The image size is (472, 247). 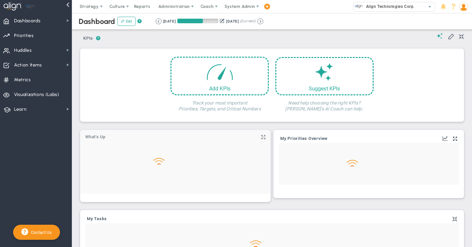 What do you see at coordinates (89, 6) in the screenshot?
I see `span: Strategy` at bounding box center [89, 6].